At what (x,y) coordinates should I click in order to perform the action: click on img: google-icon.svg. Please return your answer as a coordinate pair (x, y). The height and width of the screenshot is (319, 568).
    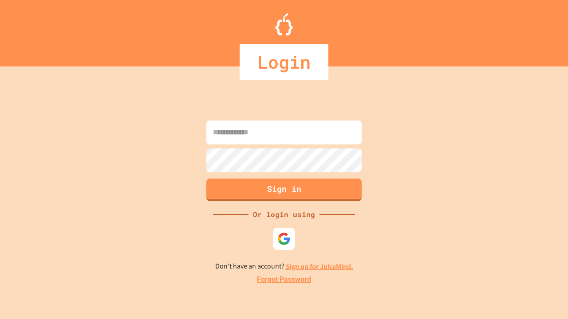
    Looking at the image, I should click on (284, 239).